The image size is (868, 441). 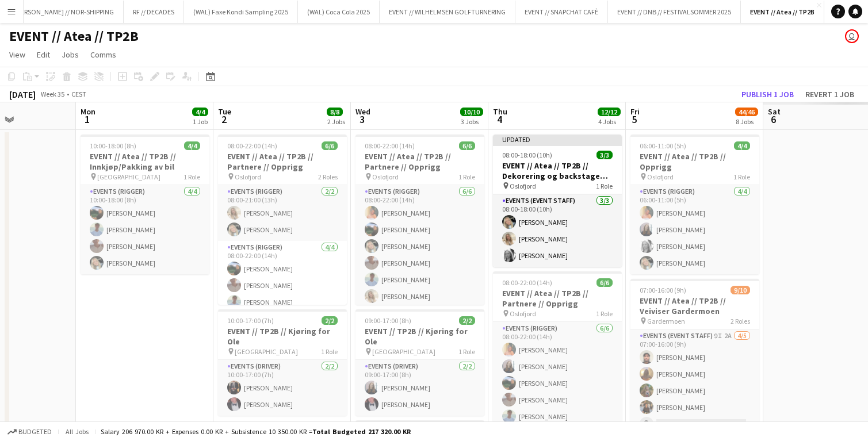 I want to click on button: (WAL) Faxe Kondi Sampling 2025, so click(x=241, y=12).